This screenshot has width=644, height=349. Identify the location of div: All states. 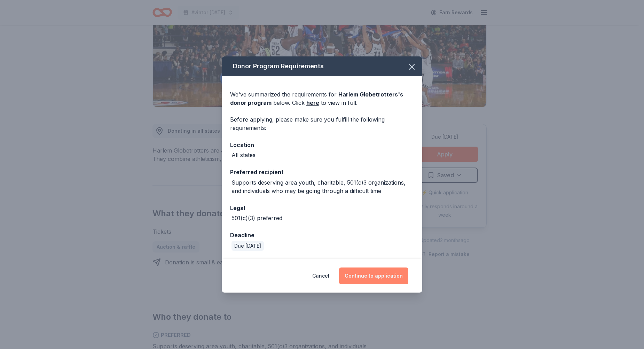
(243, 155).